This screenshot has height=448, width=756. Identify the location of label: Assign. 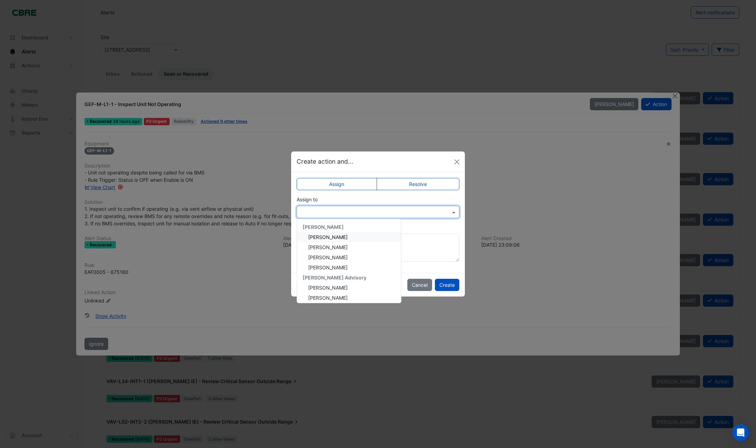
(337, 184).